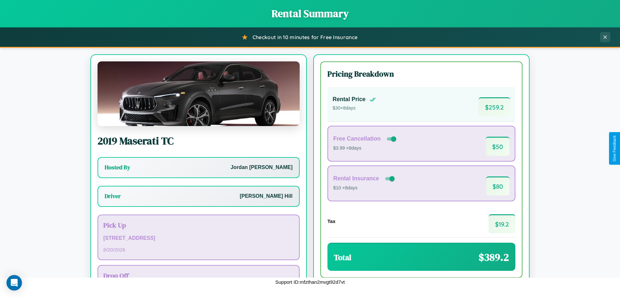  I want to click on p: $10 × 8 days, so click(365, 188).